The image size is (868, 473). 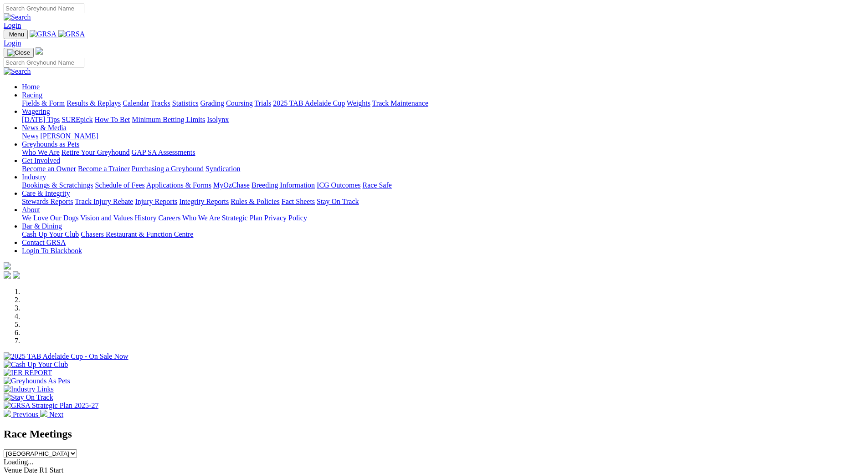 I want to click on a: Retire Your Greyhound, so click(x=95, y=152).